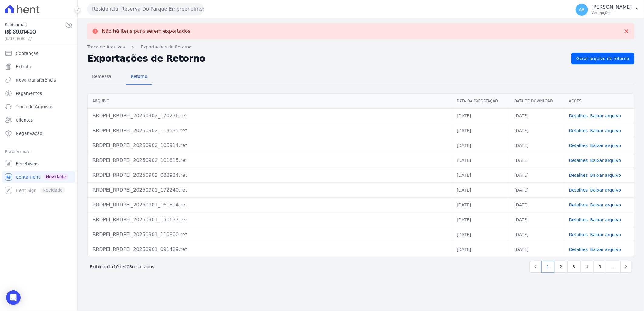  I want to click on p: Ver opções, so click(611, 13).